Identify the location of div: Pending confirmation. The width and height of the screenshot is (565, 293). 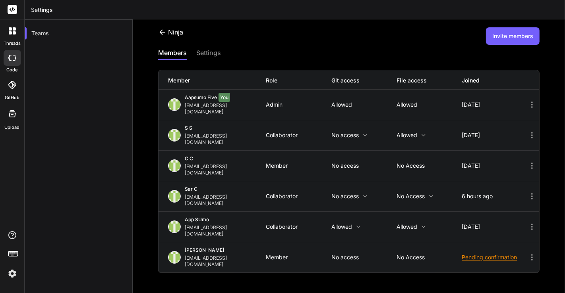
(494, 258).